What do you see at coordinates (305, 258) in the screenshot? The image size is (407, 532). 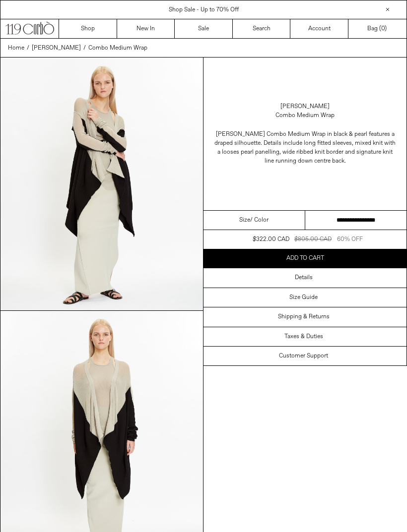 I see `button: Add to cart` at bounding box center [305, 258].